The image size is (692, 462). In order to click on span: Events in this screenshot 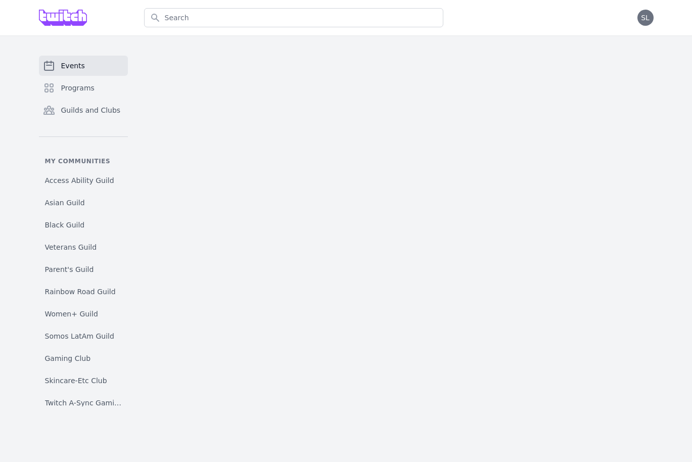, I will do `click(73, 66)`.